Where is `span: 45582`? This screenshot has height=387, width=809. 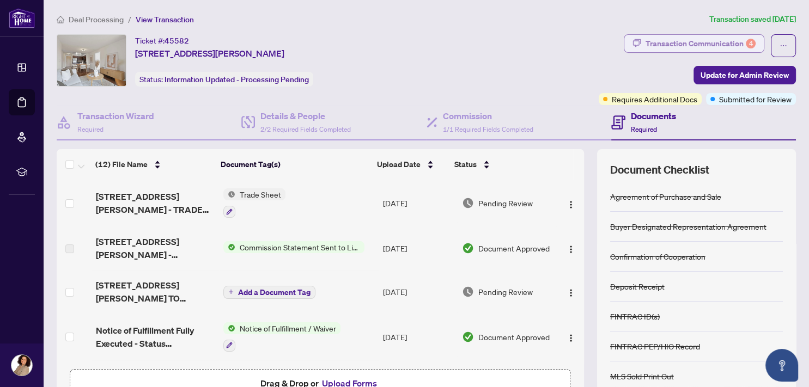
span: 45582 is located at coordinates (176, 41).